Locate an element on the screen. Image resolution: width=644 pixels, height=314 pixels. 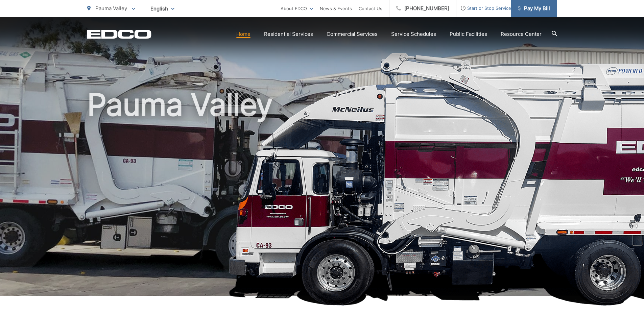
a: Residential Services is located at coordinates (288, 34).